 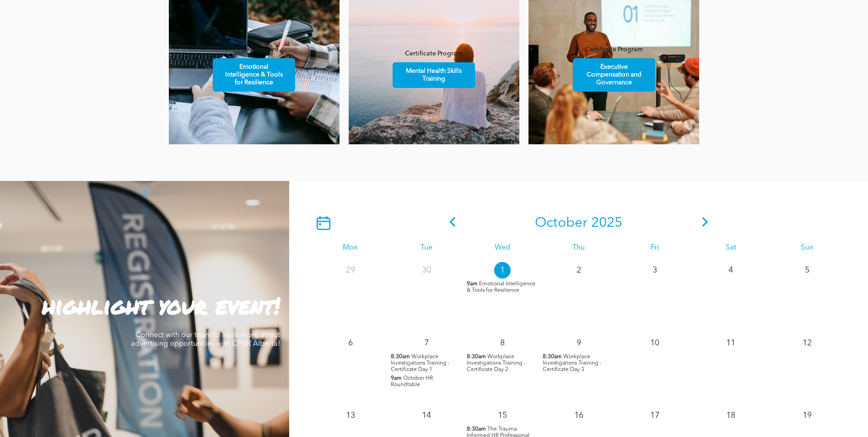 What do you see at coordinates (655, 415) in the screenshot?
I see `p: 17` at bounding box center [655, 415].